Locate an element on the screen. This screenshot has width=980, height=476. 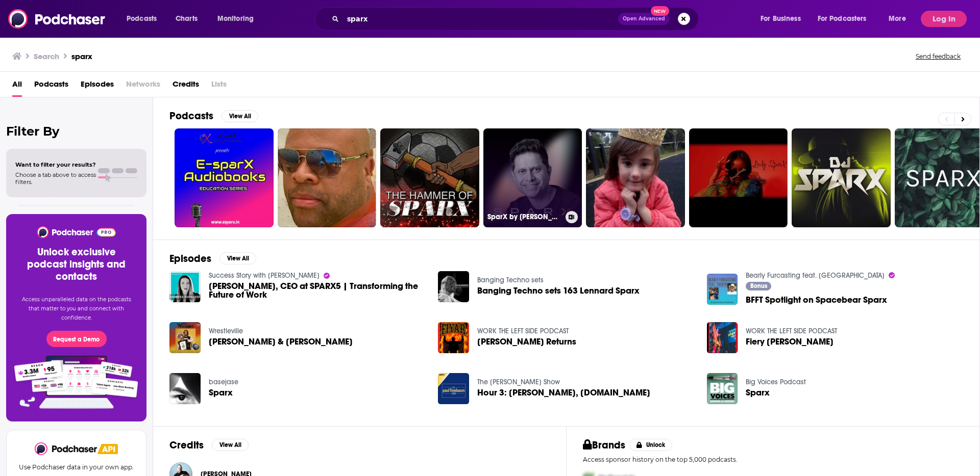
a: Charts is located at coordinates (187, 19).